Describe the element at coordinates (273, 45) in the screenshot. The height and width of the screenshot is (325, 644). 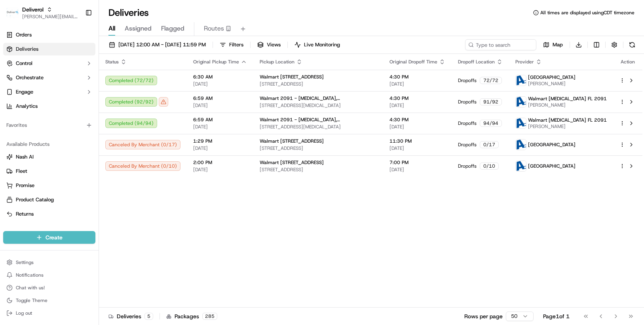
I see `span: Views` at that location.